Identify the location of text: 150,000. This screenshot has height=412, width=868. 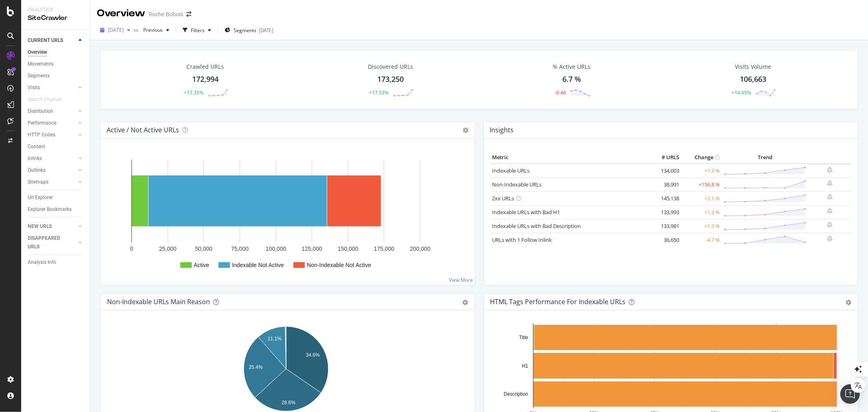
(348, 249).